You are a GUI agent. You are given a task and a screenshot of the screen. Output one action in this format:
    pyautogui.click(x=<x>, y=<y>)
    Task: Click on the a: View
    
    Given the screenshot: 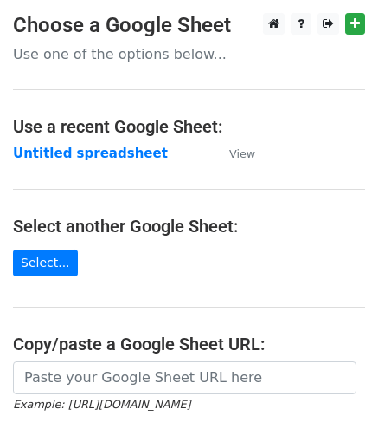 What is the action you would take?
    pyautogui.click(x=234, y=153)
    